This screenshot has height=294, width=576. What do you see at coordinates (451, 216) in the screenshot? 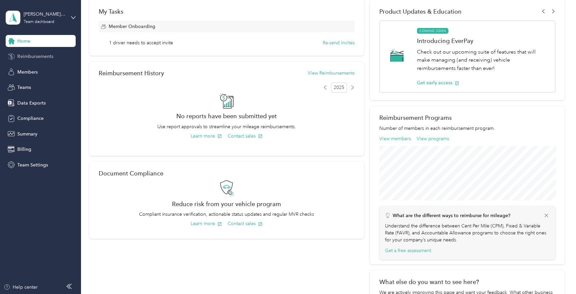
I see `p: What are the different ways to reimburse for mileage?` at bounding box center [451, 216].